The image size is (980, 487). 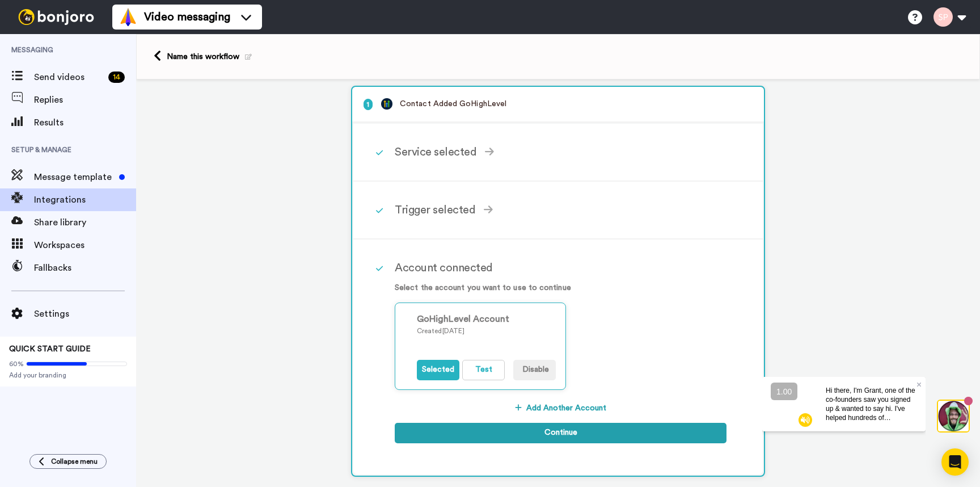 What do you see at coordinates (116, 77) in the screenshot?
I see `div: 14` at bounding box center [116, 77].